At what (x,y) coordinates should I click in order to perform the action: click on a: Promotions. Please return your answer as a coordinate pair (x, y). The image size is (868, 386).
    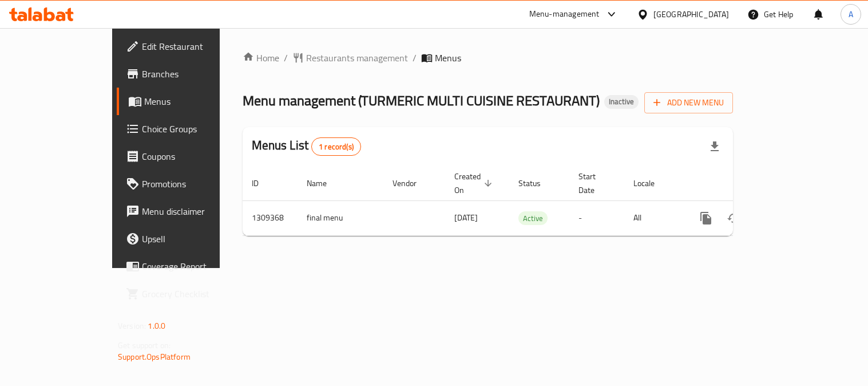
    Looking at the image, I should click on (186, 183).